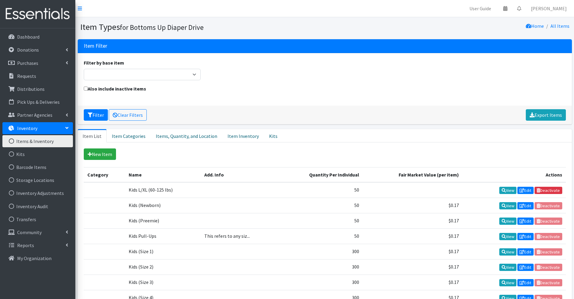  Describe the element at coordinates (38, 102) in the screenshot. I see `a: Pick Ups & Deliveries` at that location.